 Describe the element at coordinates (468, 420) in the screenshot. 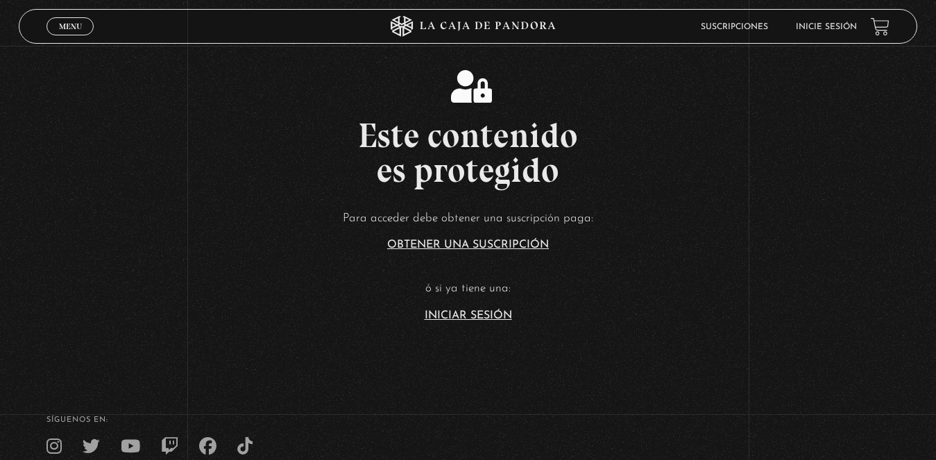

I see `h4: SÍguenos en:` at that location.